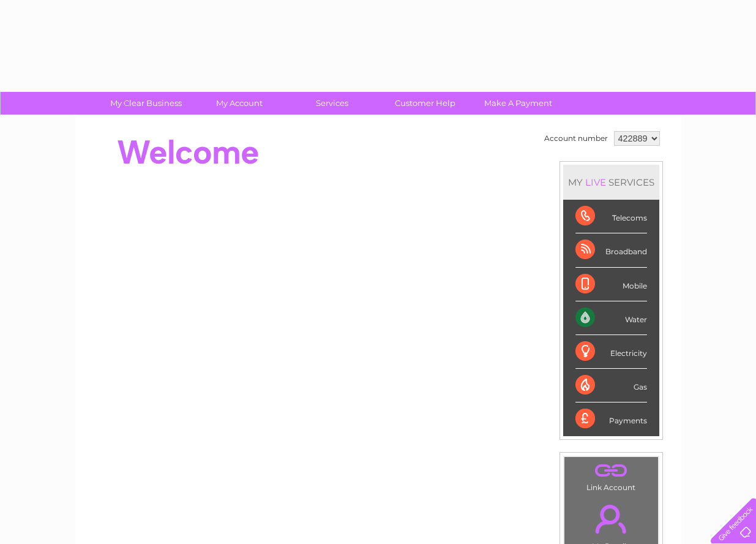  I want to click on div: Payments, so click(611, 419).